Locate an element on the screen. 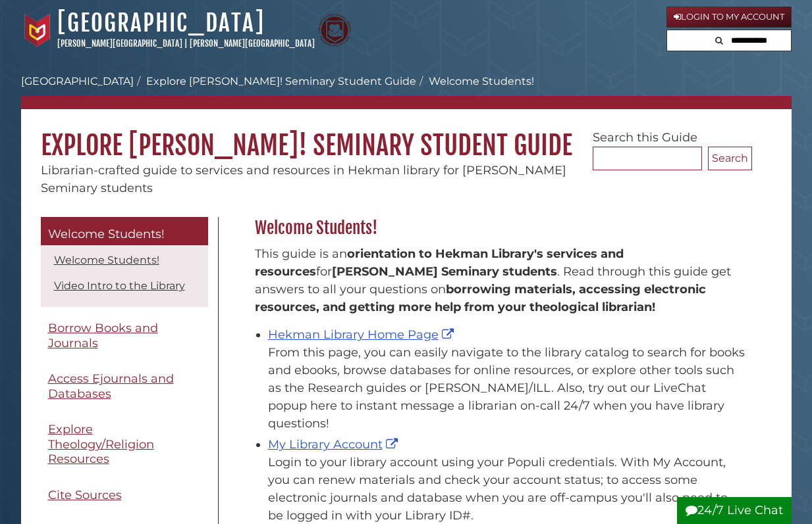  a: Explore Theology/Religion Resources is located at coordinates (125, 445).